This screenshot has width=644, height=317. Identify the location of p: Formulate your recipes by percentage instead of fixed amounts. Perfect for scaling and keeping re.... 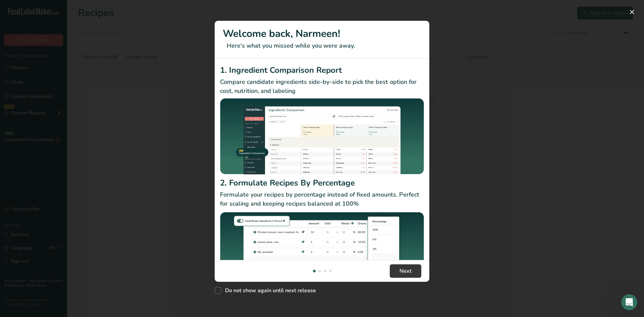
(322, 199).